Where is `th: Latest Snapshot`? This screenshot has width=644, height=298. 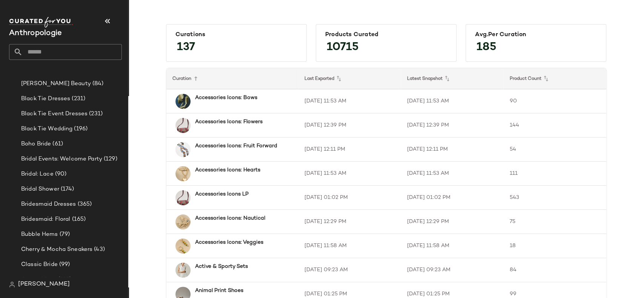 th: Latest Snapshot is located at coordinates (452, 79).